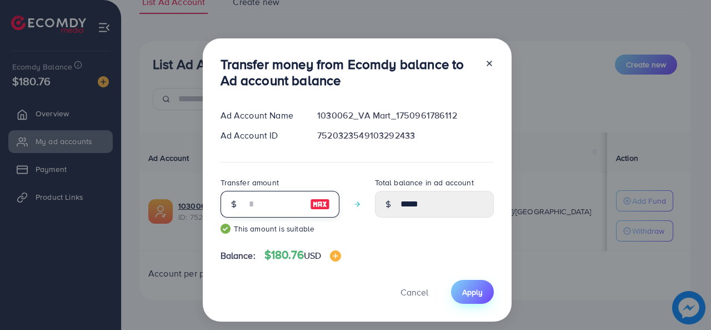  What do you see at coordinates (472, 292) in the screenshot?
I see `span: Apply` at bounding box center [472, 292].